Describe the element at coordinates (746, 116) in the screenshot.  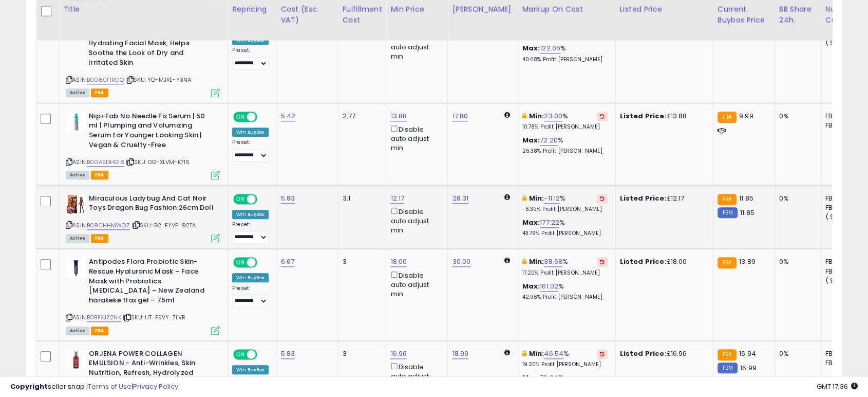
I see `span: 9.99` at that location.